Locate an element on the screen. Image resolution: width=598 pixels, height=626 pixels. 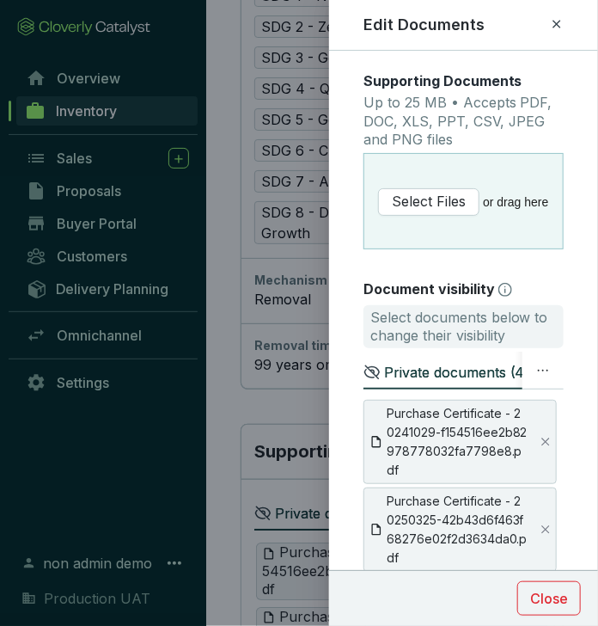
p: Private documents ( 4 ) is located at coordinates (457, 372).